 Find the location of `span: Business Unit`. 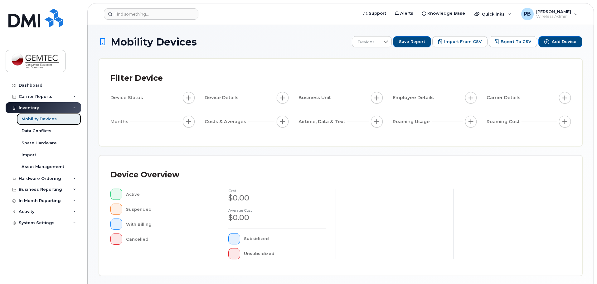

span: Business Unit is located at coordinates (316, 98).